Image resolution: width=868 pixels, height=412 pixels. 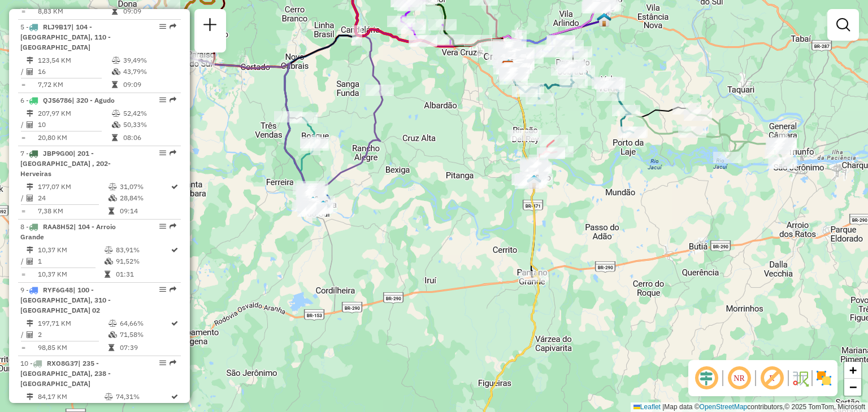 What do you see at coordinates (508, 68) in the screenshot?
I see `img: CDD Santa Cruz do Sul` at bounding box center [508, 68].